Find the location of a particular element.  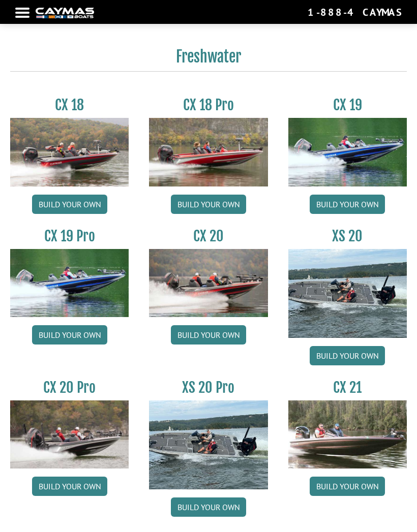

h3: CX 18 is located at coordinates (69, 104).